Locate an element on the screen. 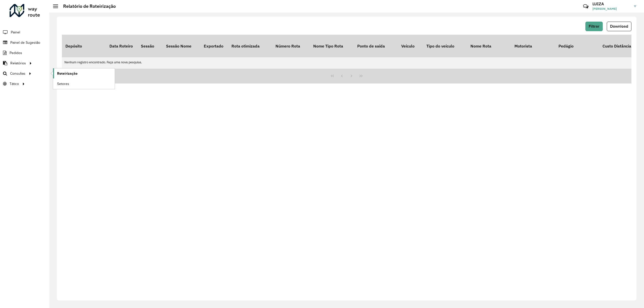  th: Exportado is located at coordinates (214, 46).